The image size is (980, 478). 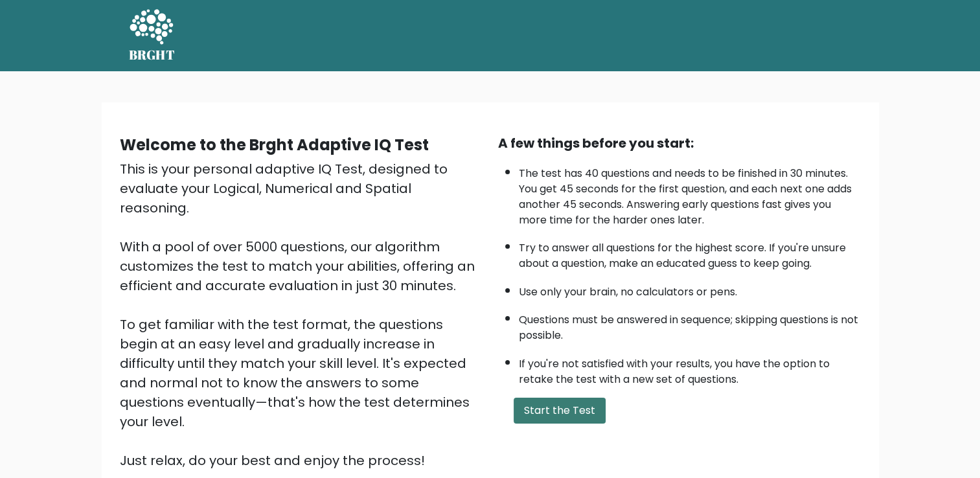 I want to click on a: BRGHT, so click(x=152, y=36).